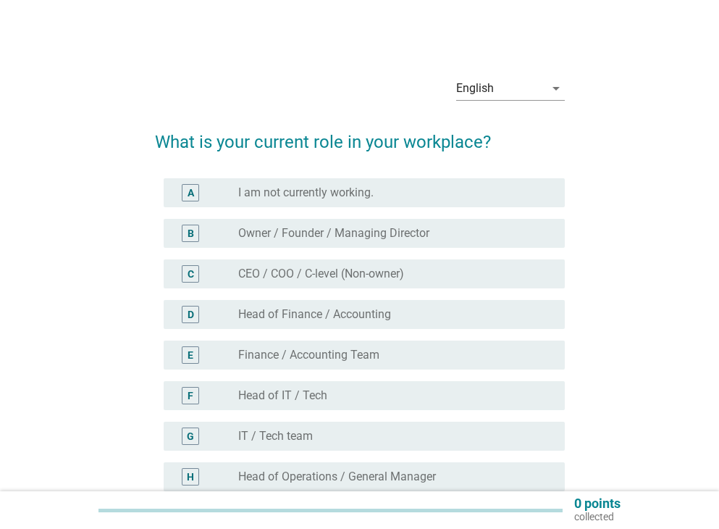 Image resolution: width=719 pixels, height=529 pixels. Describe the element at coordinates (337, 477) in the screenshot. I see `label: Head of Operations / General Manager` at that location.